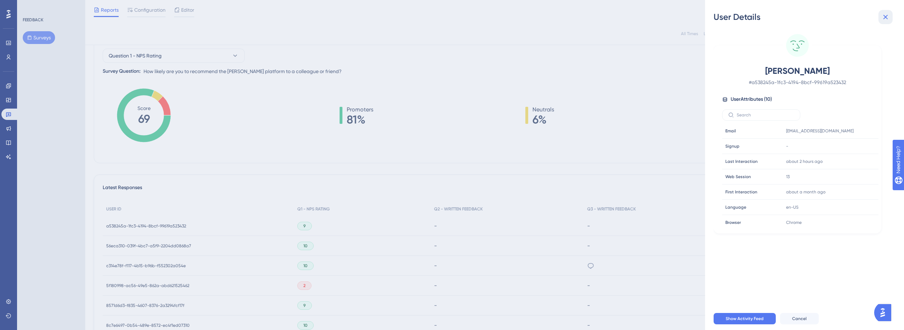 The width and height of the screenshot is (904, 330). Describe the element at coordinates (804, 162) in the screenshot. I see `time: about 2 hours ago` at that location.